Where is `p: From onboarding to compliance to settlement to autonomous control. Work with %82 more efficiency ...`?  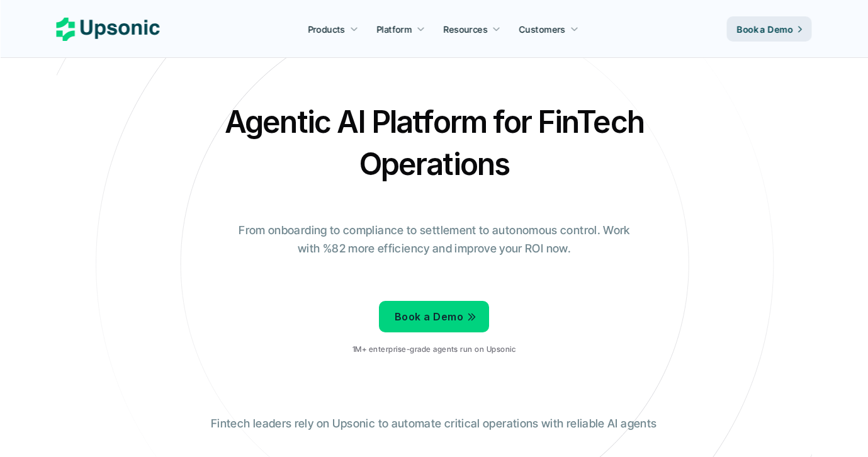 p: From onboarding to compliance to settlement to autonomous control. Work with %82 more efficiency ... is located at coordinates (434, 240).